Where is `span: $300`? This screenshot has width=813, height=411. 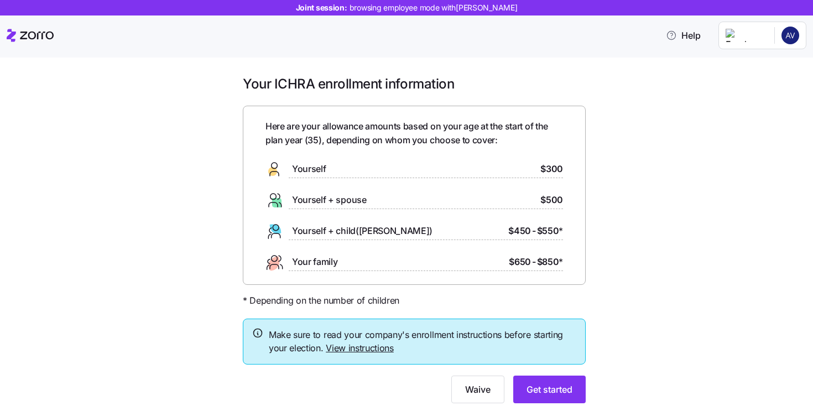 span: $300 is located at coordinates (551, 169).